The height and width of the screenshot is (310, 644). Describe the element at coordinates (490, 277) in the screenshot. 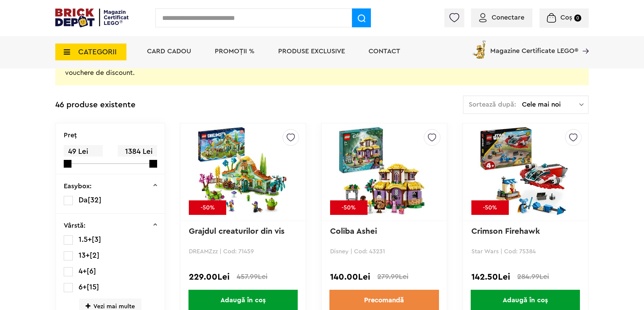

I see `span: 142.50Lei` at that location.